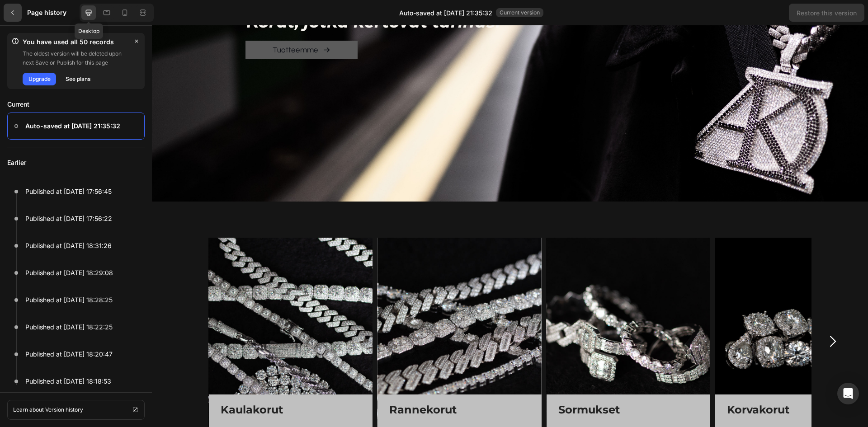 Image resolution: width=868 pixels, height=427 pixels. I want to click on div: Upgrade, so click(39, 79).